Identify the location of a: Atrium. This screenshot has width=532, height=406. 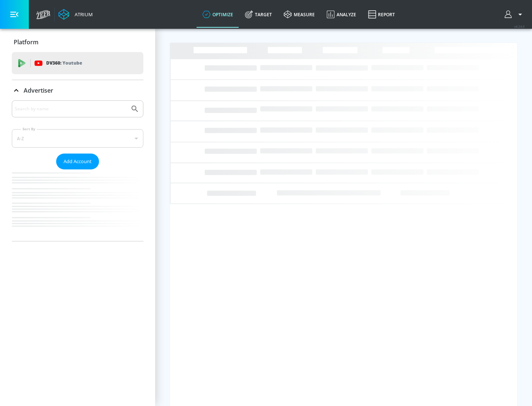
(75, 15).